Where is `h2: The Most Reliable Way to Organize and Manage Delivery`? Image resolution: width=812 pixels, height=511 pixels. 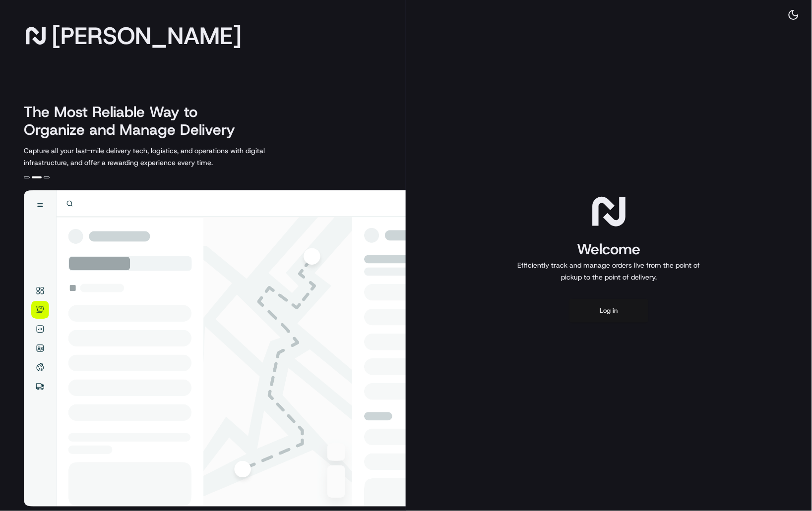 h2: The Most Reliable Way to Organize and Manage Delivery is located at coordinates (135, 121).